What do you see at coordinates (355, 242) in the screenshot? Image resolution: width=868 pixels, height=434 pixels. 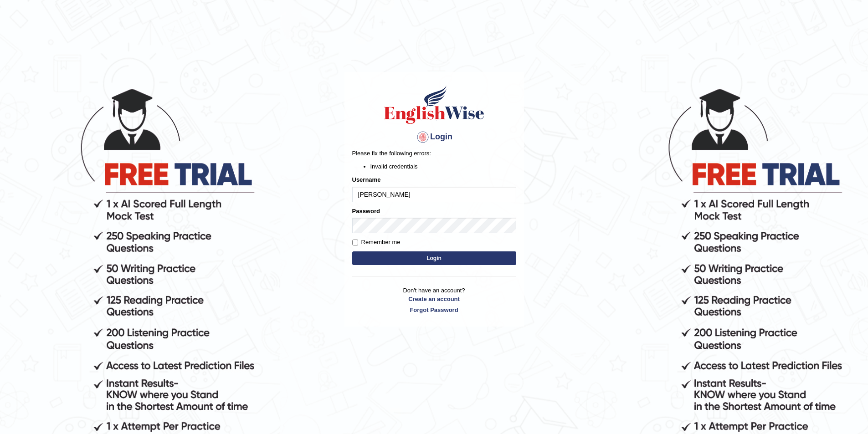 I see `input: Remember me` at bounding box center [355, 242].